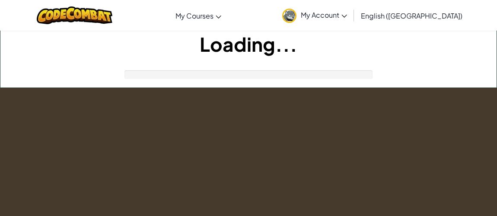 The height and width of the screenshot is (216, 497). Describe the element at coordinates (289, 16) in the screenshot. I see `img: avatar` at that location.